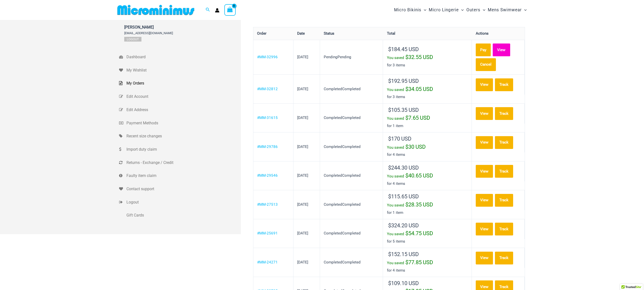  I want to click on a: Import duty claim, so click(180, 149).